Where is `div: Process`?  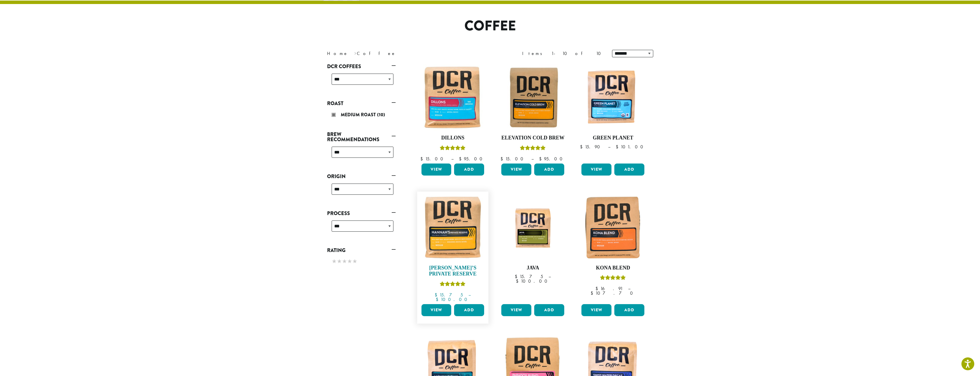
div: Process is located at coordinates (362, 228).